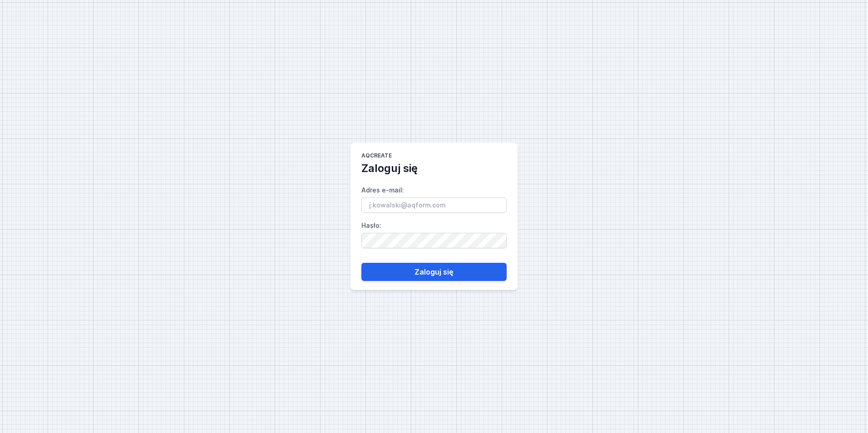  Describe the element at coordinates (389, 168) in the screenshot. I see `h2: Zaloguj się` at that location.